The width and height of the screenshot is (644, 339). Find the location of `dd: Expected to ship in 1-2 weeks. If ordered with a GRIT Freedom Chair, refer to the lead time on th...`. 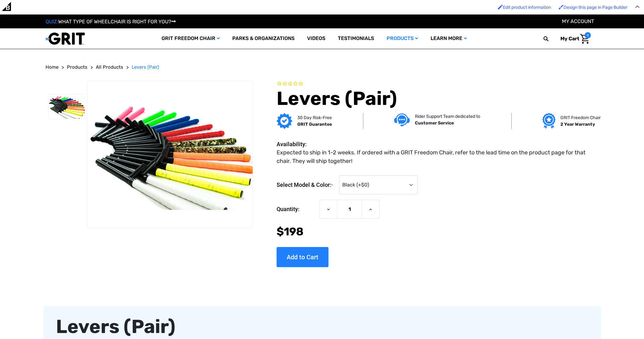

dd: Expected to ship in 1-2 weeks. If ordered with a GRIT Freedom Chair, refer to the lead time on th... is located at coordinates (436, 157).